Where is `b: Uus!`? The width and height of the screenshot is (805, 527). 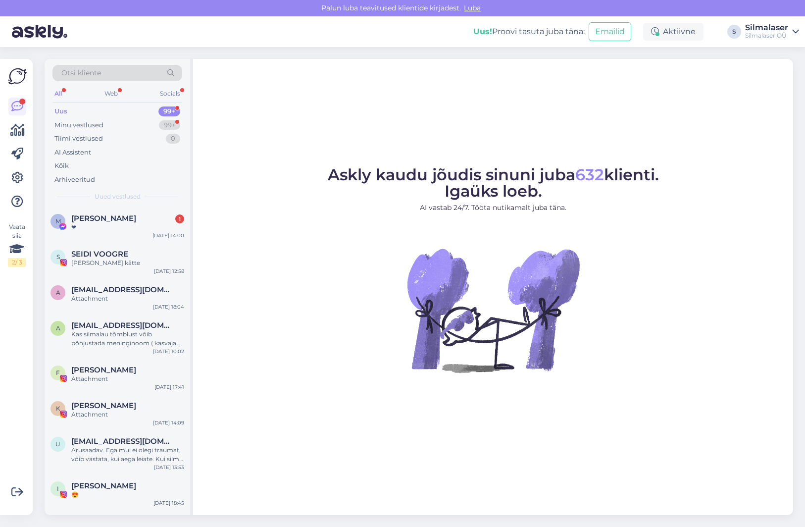
b: Uus! is located at coordinates (483, 31).